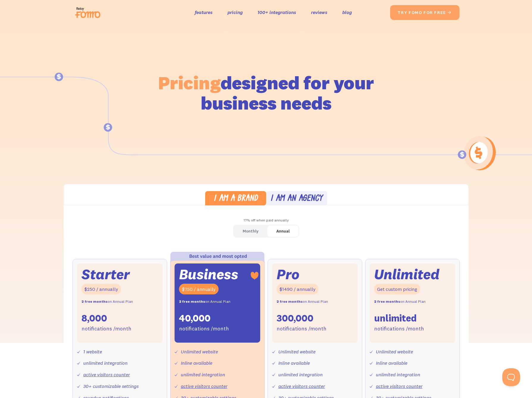  I want to click on div: Monthly, so click(250, 231).